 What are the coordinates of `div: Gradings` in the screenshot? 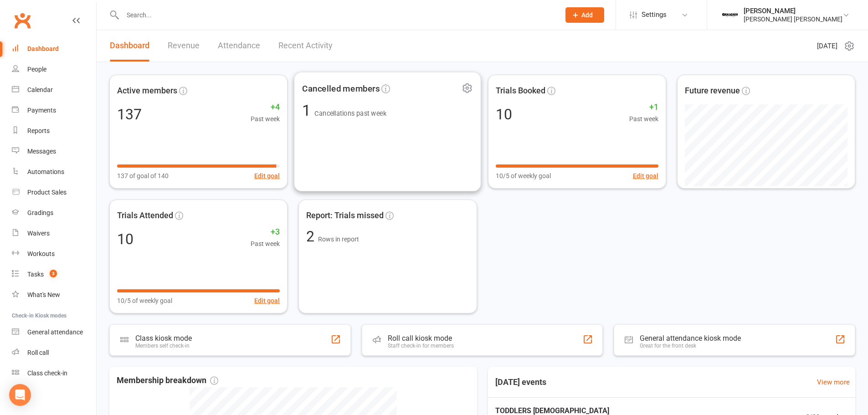 It's located at (40, 213).